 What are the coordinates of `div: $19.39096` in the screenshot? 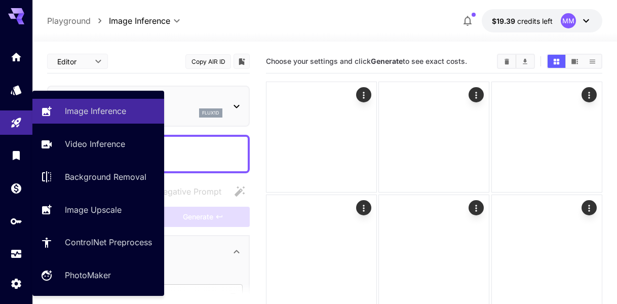 It's located at (522, 21).